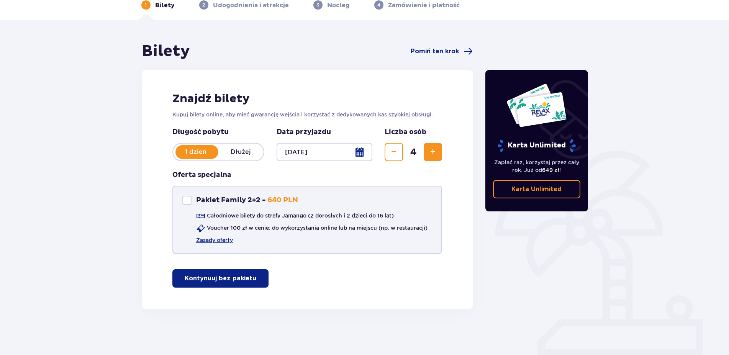 The height and width of the screenshot is (355, 729). What do you see at coordinates (196, 152) in the screenshot?
I see `p: 1 dzień` at bounding box center [196, 152].